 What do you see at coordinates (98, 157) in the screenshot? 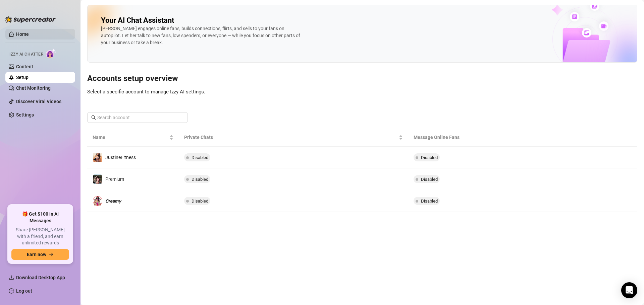
I see `img: JustineFitness` at bounding box center [98, 157].